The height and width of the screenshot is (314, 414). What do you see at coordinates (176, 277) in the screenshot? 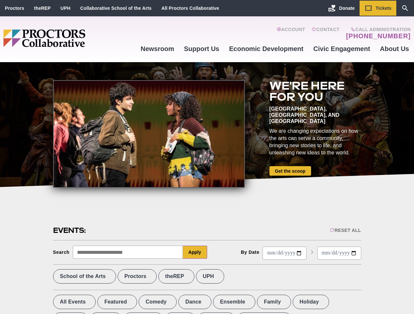
I see `label: theREP` at bounding box center [176, 277].